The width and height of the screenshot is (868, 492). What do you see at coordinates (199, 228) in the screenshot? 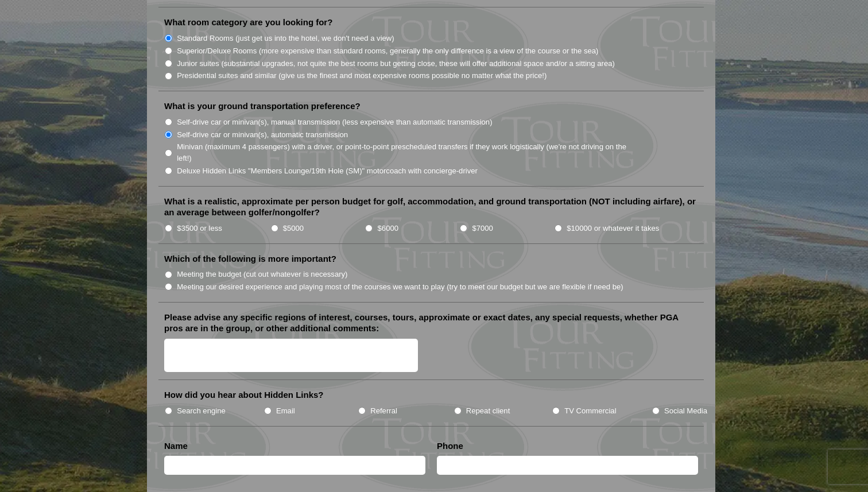
I see `label: $3500 or less` at bounding box center [199, 228].